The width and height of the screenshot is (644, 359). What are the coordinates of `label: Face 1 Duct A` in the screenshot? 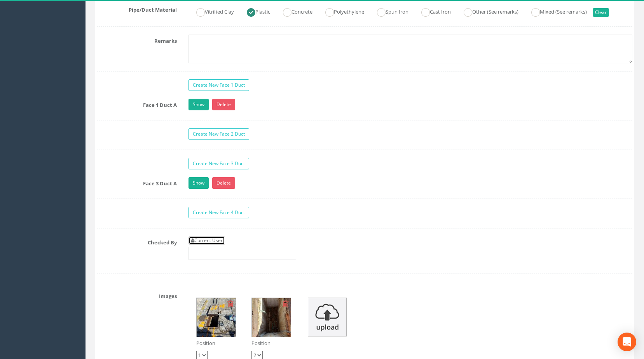 It's located at (137, 104).